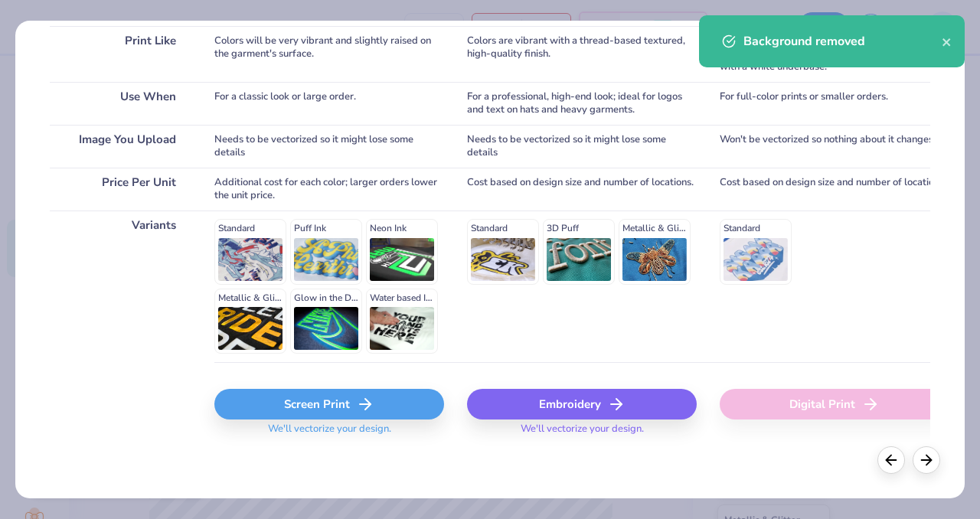 The height and width of the screenshot is (519, 980). Describe the element at coordinates (582, 404) in the screenshot. I see `div: Embroidery` at that location.